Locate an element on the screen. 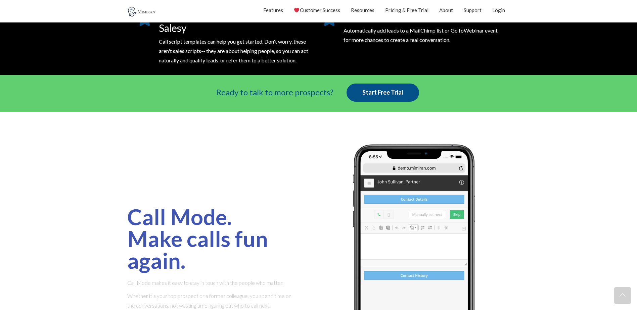 The image size is (637, 310). p: Call script templates can help you get started. Don't worry, these aren't sales scripts-- they ar... is located at coordinates (237, 51).